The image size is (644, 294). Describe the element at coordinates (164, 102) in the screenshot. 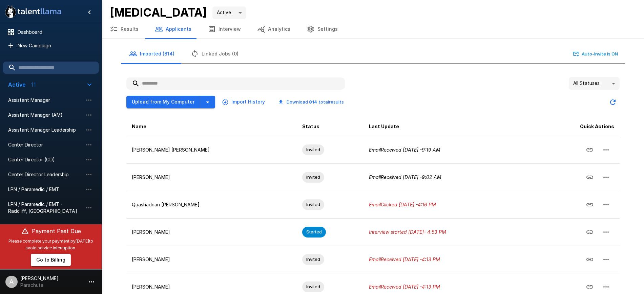

I see `button: Upload from My Computer` at that location.